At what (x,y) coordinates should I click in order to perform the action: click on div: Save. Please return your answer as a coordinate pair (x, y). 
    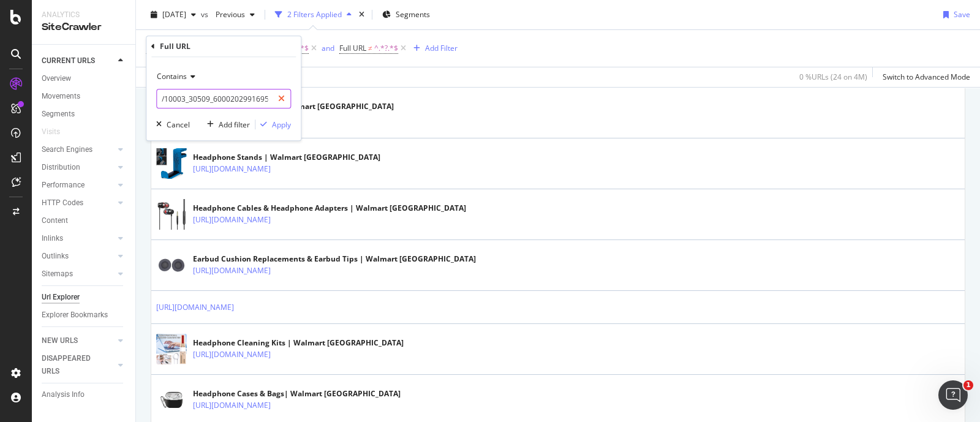
    Looking at the image, I should click on (962, 14).